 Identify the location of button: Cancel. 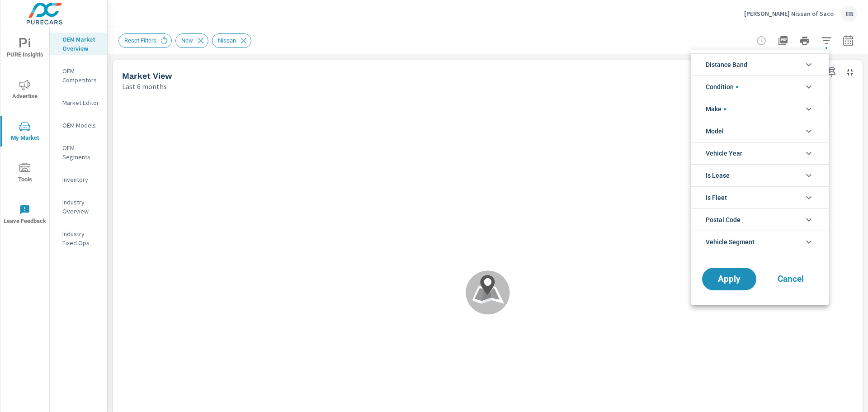
(791, 279).